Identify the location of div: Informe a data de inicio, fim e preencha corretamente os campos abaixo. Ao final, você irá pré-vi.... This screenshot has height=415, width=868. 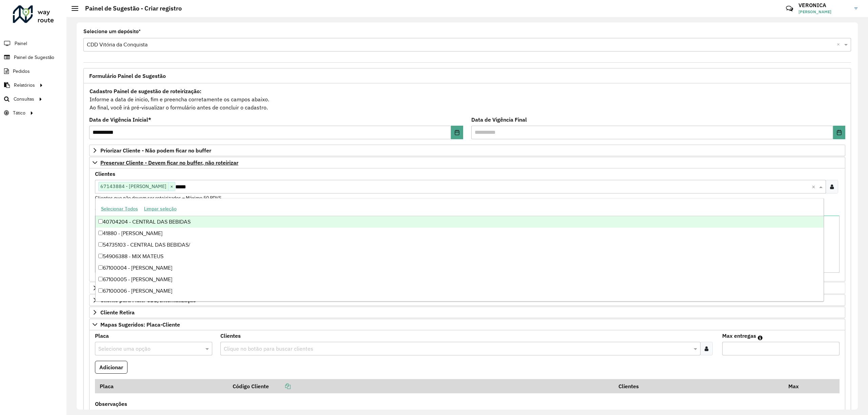
(467, 99).